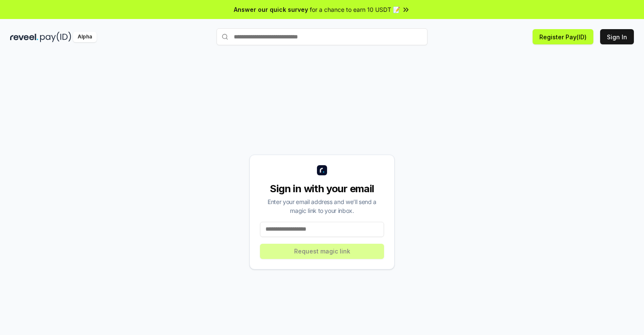 This screenshot has height=335, width=644. Describe the element at coordinates (617, 37) in the screenshot. I see `button: Sign In` at that location.